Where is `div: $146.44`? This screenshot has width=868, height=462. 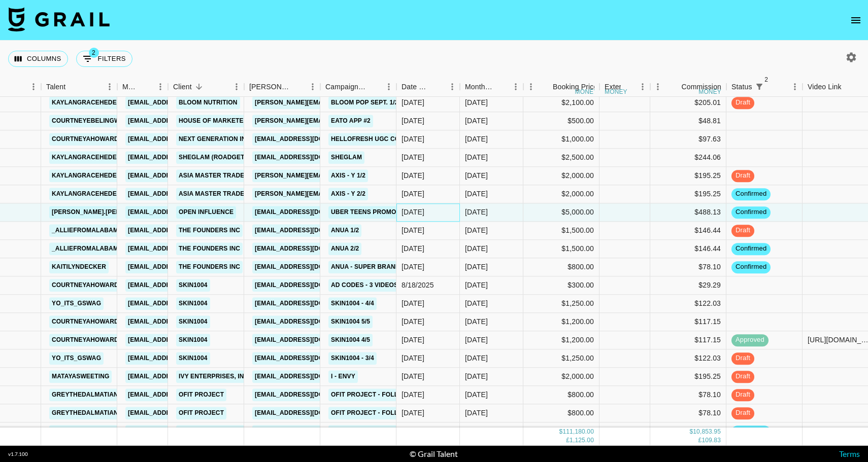 div: $146.44 is located at coordinates (689, 249).